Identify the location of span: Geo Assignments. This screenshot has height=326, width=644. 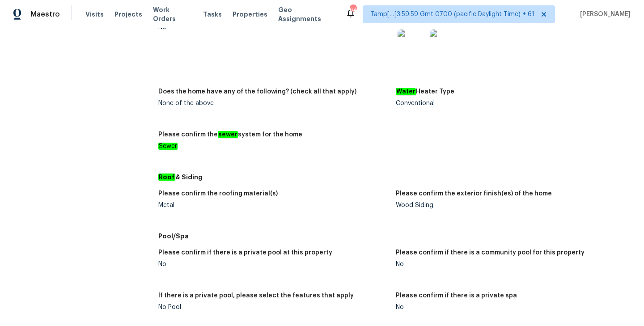
(306, 14).